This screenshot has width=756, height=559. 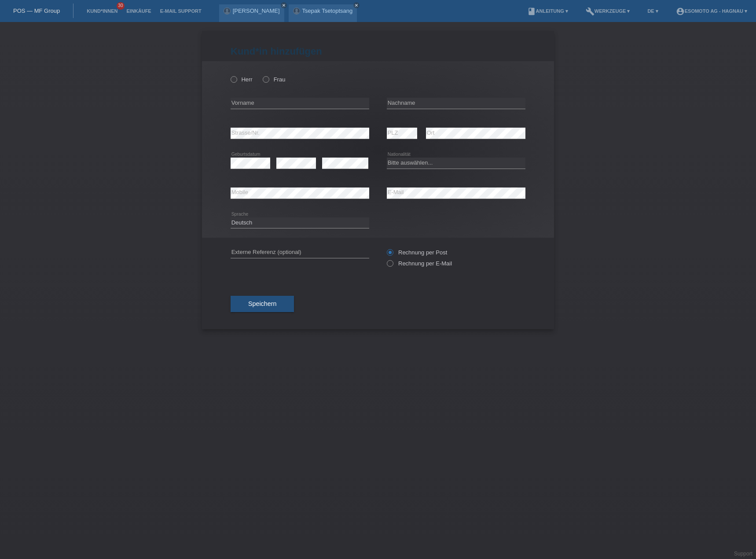 What do you see at coordinates (608, 11) in the screenshot?
I see `a: buildWerkzeuge ▾` at bounding box center [608, 11].